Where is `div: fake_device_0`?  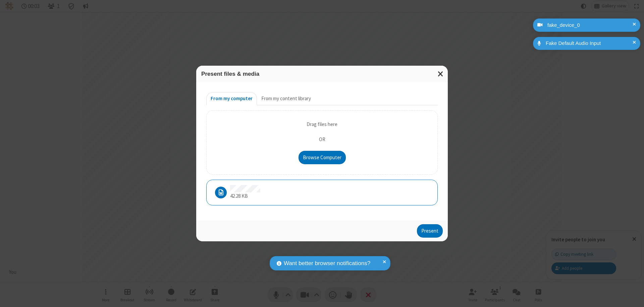
div: fake_device_0 is located at coordinates (590, 25).